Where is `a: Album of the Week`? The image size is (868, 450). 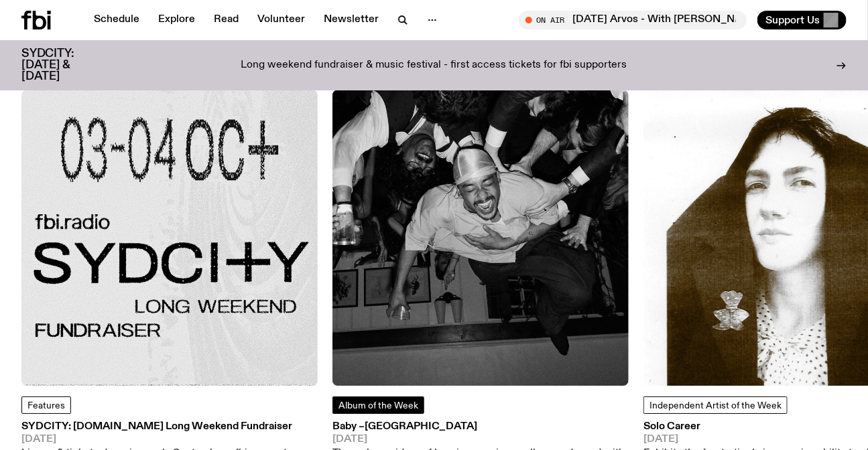 a: Album of the Week is located at coordinates (378, 405).